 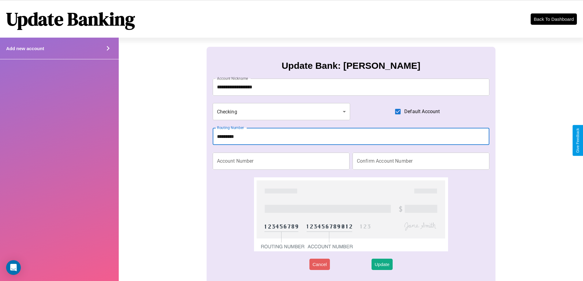 What do you see at coordinates (282, 112) in the screenshot?
I see `div: Checking` at bounding box center [282, 112].